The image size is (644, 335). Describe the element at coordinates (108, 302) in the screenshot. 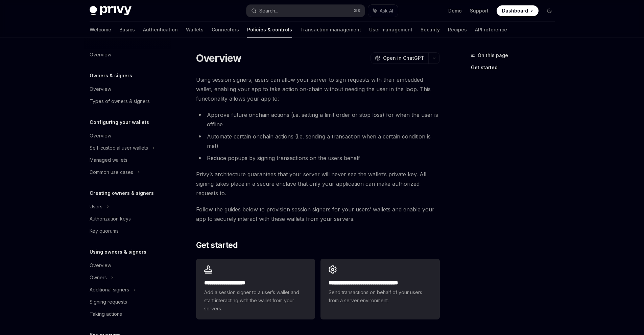

I see `div: Signing requests` at that location.